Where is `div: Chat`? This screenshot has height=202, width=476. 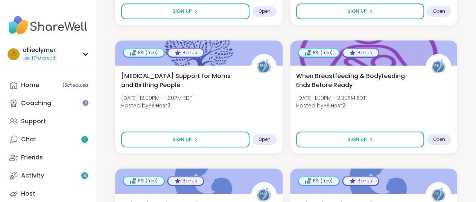 div: Chat is located at coordinates (29, 139).